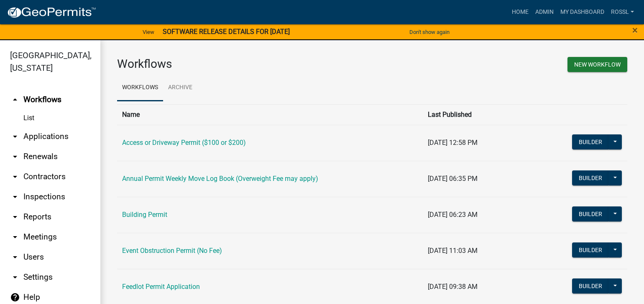  Describe the element at coordinates (148, 32) in the screenshot. I see `a: View` at that location.